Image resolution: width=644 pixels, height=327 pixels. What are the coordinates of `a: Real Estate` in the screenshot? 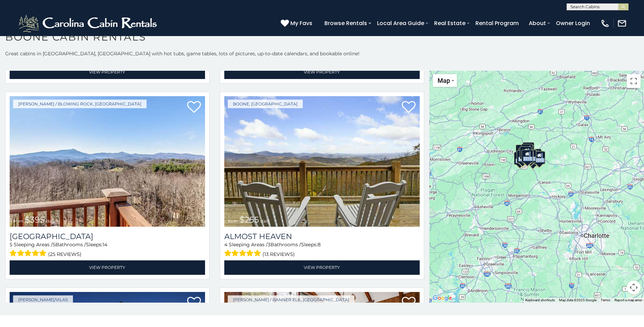 It's located at (450, 23).